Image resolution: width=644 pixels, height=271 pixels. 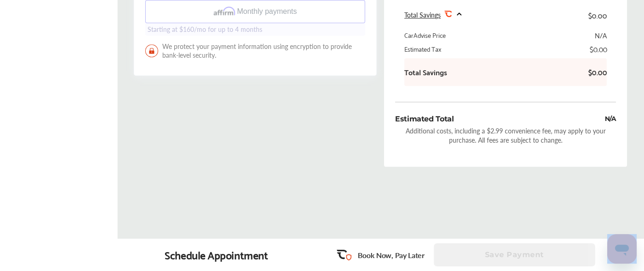 I want to click on div: CarAdvise Price, so click(x=425, y=35).